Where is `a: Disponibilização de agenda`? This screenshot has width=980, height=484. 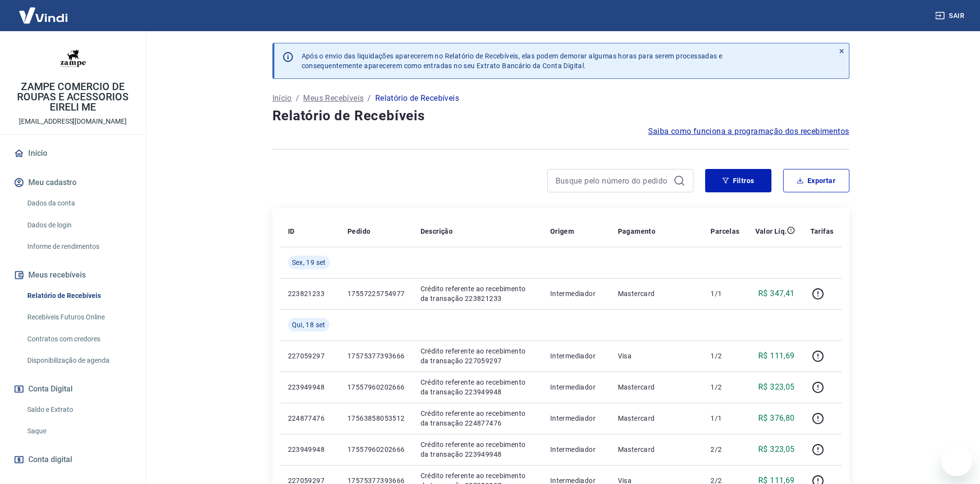 a: Disponibilização de agenda is located at coordinates (78, 361).